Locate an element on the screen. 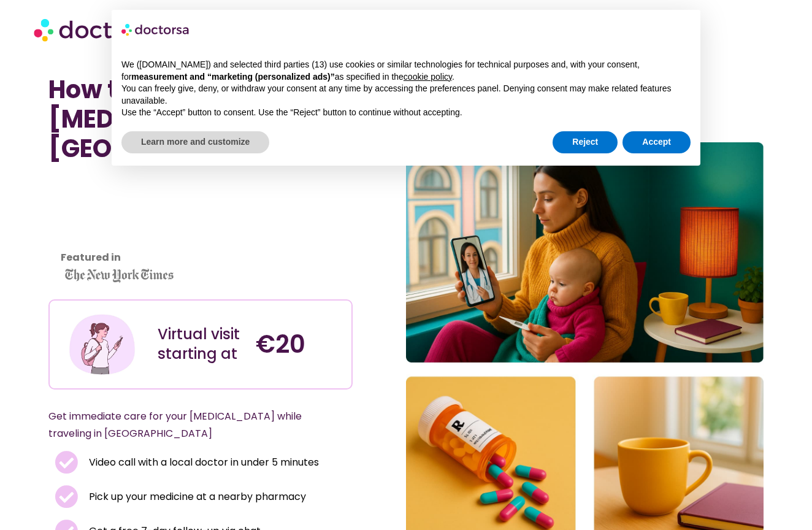 The width and height of the screenshot is (812, 530). p: Use the “Accept” button to consent. Use the “Reject” button to continue without accepting. is located at coordinates (406, 113).